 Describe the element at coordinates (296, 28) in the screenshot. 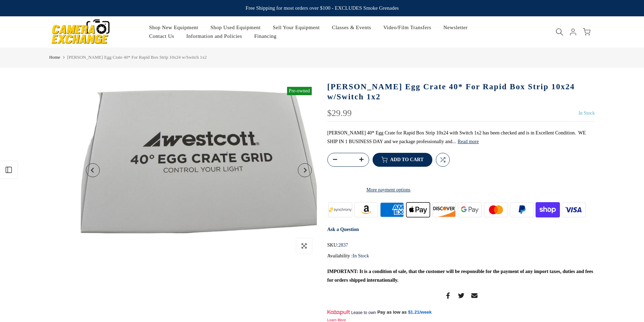

I see `a: Sell Your Equipment` at that location.